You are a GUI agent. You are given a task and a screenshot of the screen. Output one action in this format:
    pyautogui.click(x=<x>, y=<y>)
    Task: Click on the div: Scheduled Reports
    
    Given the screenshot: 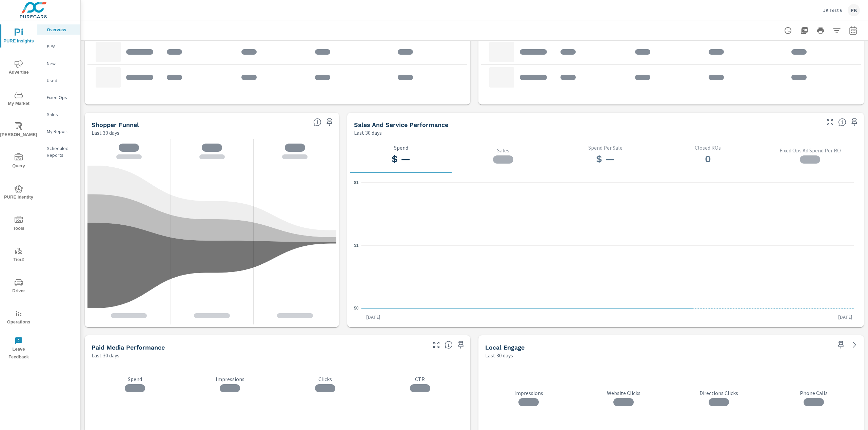 What is the action you would take?
    pyautogui.click(x=58, y=152)
    